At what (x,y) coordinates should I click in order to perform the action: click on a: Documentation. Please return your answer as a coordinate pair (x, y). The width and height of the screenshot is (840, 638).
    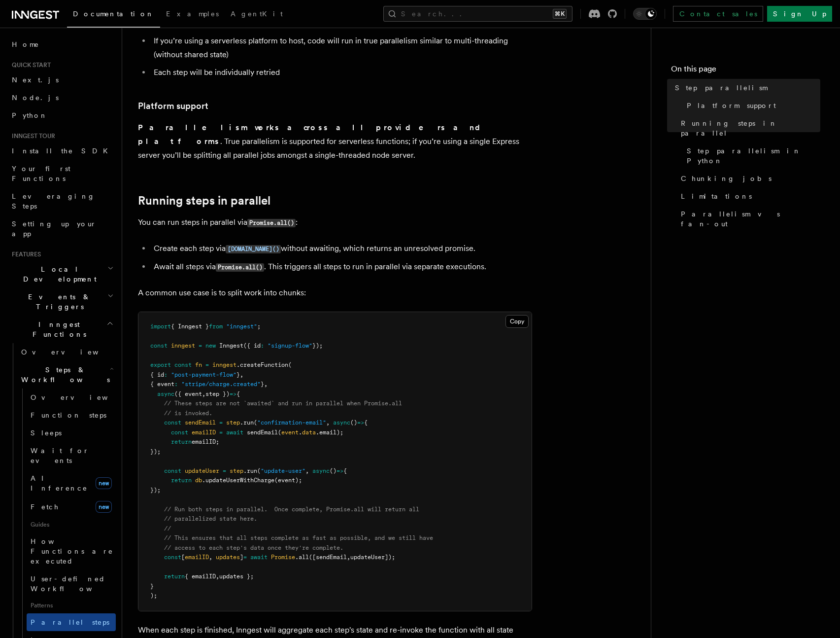
    Looking at the image, I should click on (113, 15).